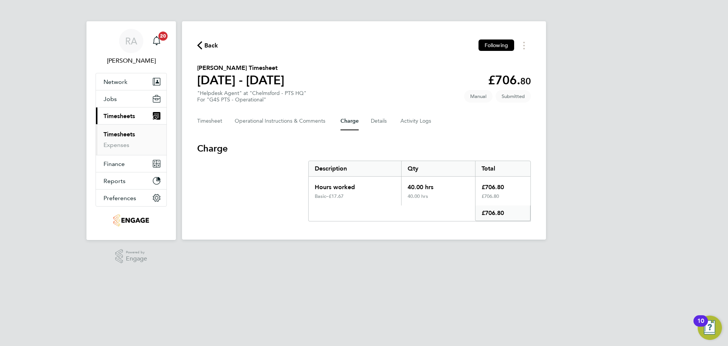 The image size is (728, 346). I want to click on span: Ronal Almas, so click(131, 61).